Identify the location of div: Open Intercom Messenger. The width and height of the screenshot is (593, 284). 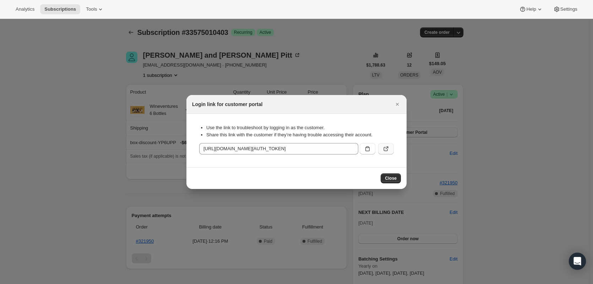
(578, 261).